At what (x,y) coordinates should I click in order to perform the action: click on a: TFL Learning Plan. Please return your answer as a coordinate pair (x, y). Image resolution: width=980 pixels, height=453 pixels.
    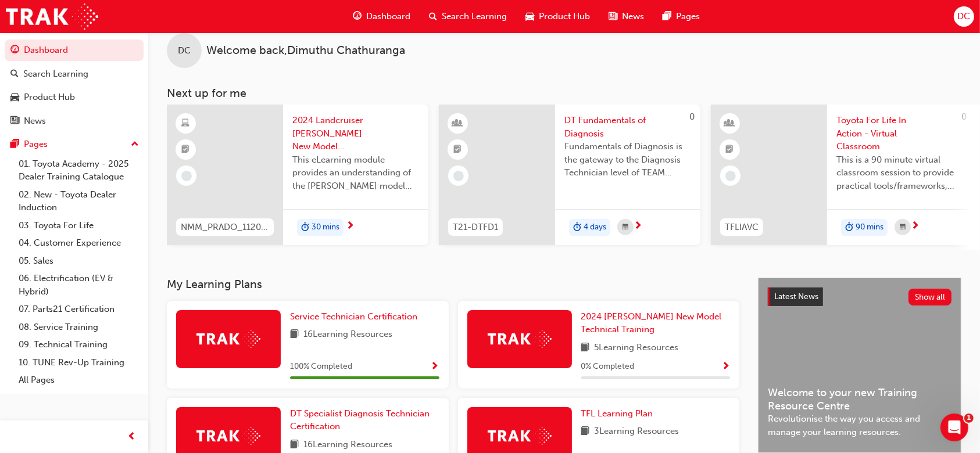
    Looking at the image, I should click on (619, 413).